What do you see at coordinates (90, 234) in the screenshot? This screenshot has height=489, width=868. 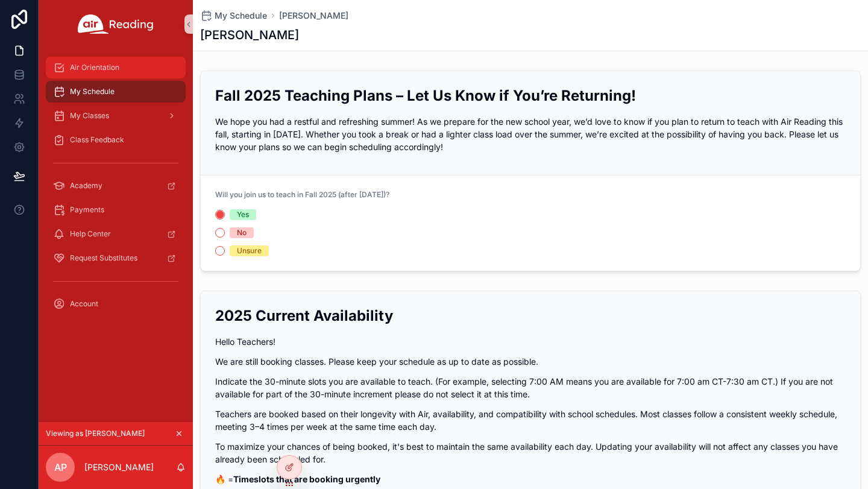 I see `span: Help Center` at bounding box center [90, 234].